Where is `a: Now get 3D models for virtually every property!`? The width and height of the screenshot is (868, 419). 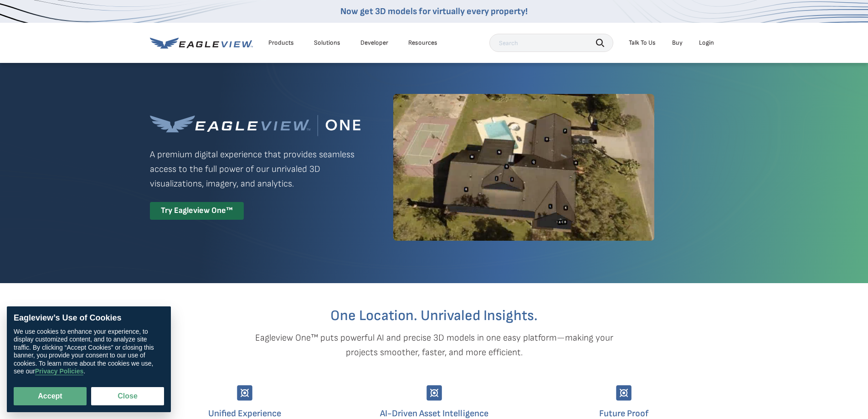
a: Now get 3D models for virtually every property! is located at coordinates (434, 12).